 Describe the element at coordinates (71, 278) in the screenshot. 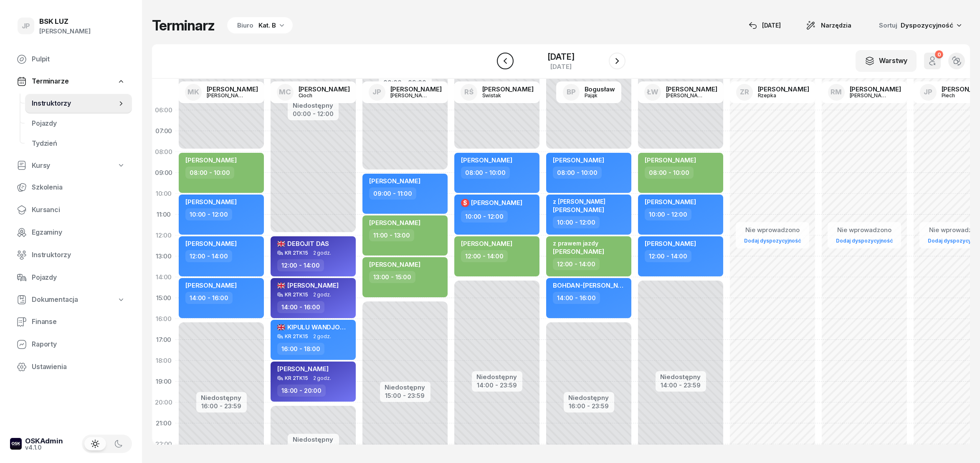

I see `a: Pojazdy` at that location.